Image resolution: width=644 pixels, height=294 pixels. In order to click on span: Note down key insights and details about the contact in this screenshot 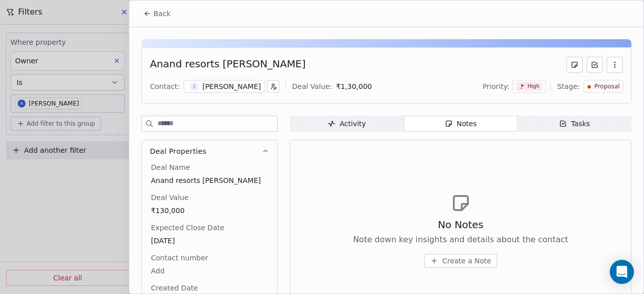, I will do `click(461, 240)`.